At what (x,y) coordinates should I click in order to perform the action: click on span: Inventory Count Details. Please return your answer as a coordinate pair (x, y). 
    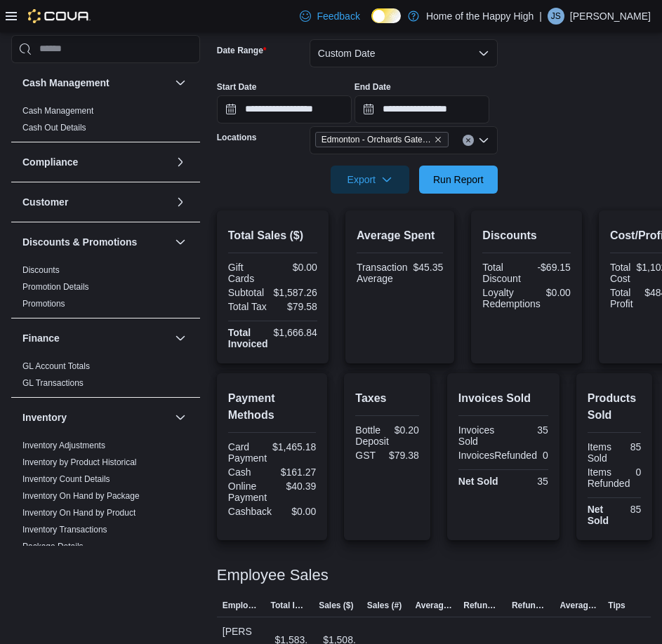
    Looking at the image, I should click on (66, 480).